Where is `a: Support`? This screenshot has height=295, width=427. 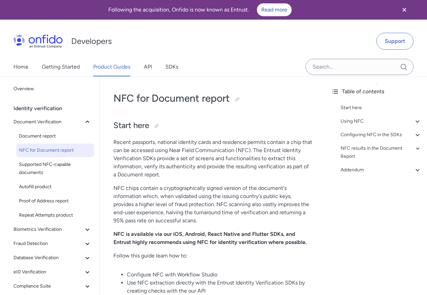 a: Support is located at coordinates (395, 41).